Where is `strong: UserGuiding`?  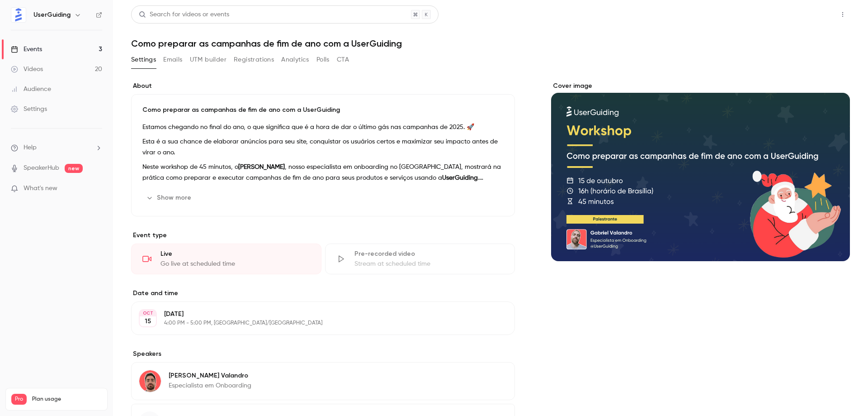 strong: UserGuiding is located at coordinates (459, 178).